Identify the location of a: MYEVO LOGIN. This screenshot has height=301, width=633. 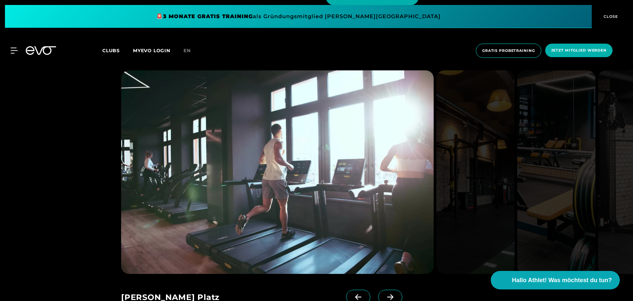
(151, 50).